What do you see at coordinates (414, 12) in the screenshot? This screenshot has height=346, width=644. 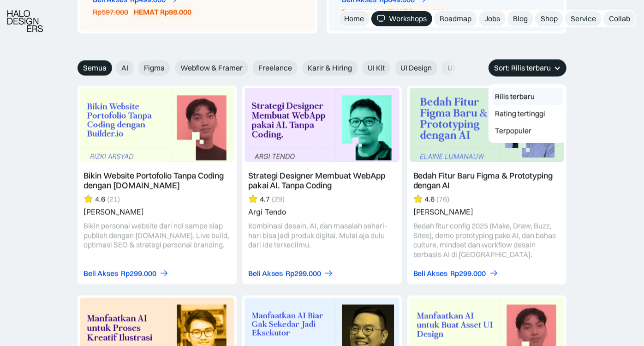 I see `div: HEMAT Rp148.000` at bounding box center [414, 12].